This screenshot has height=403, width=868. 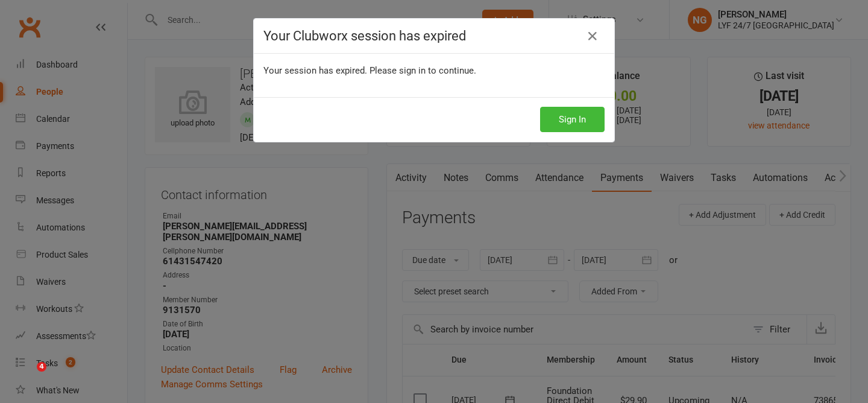 I want to click on span: Your session has expired. Please sign in to continue., so click(x=369, y=71).